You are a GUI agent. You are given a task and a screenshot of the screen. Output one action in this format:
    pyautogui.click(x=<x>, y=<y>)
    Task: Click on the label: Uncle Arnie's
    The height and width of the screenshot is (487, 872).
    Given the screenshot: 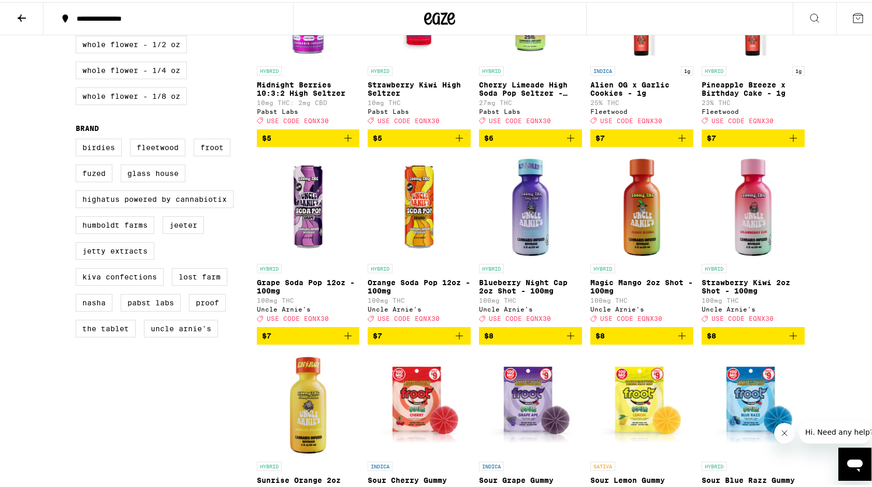 What is the action you would take?
    pyautogui.click(x=181, y=327)
    